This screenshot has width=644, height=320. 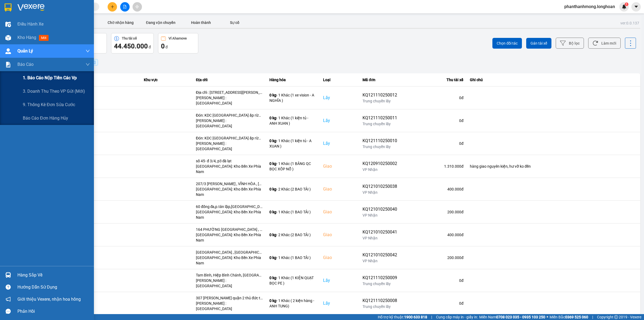 I want to click on th: Khu vực, so click(x=166, y=80).